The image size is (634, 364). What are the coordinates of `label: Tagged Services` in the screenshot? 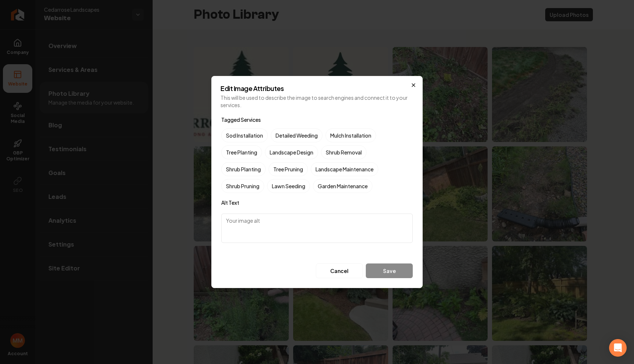 It's located at (241, 120).